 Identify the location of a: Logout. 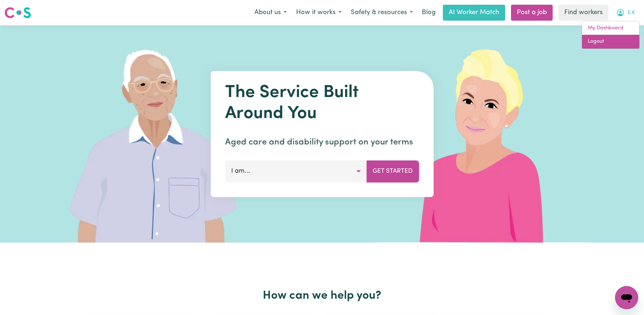
(610, 42).